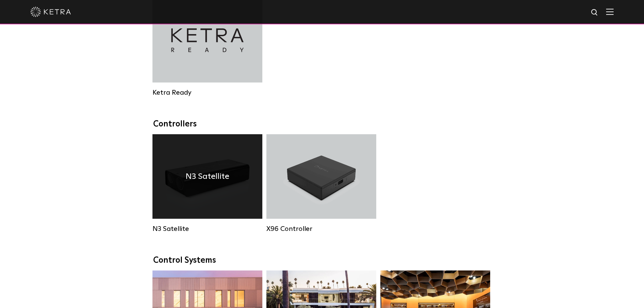 The height and width of the screenshot is (308, 644). I want to click on div: X96 Controller, so click(321, 229).